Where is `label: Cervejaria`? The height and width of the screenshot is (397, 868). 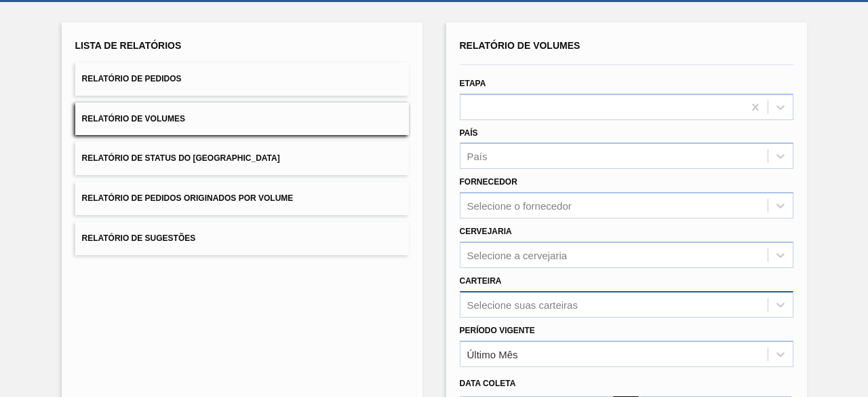 label: Cervejaria is located at coordinates (486, 232).